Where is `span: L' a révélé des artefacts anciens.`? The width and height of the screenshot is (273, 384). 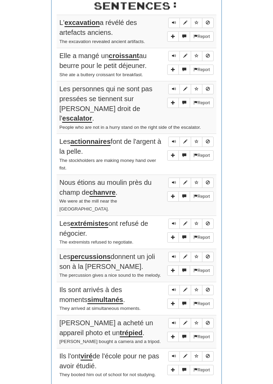
span: L' a révélé des artefacts anciens. is located at coordinates (98, 27).